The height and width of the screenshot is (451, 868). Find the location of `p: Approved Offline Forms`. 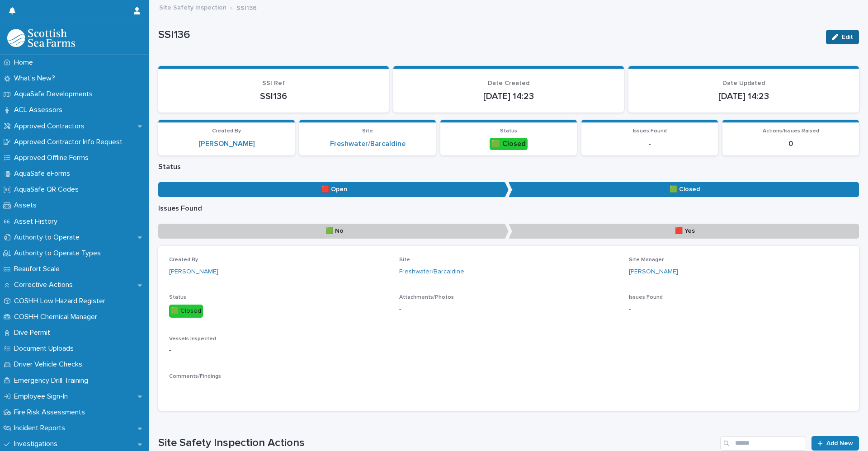

p: Approved Offline Forms is located at coordinates (53, 158).